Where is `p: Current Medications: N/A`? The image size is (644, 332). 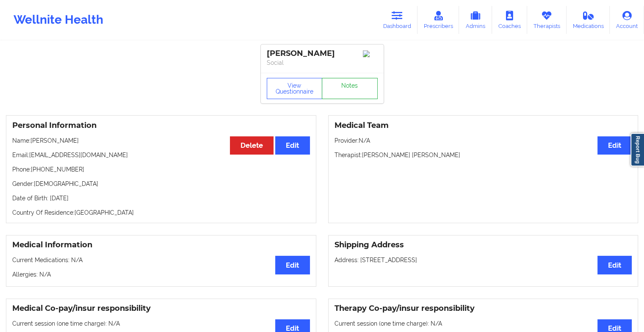
p: Current Medications: N/A is located at coordinates (161, 260).